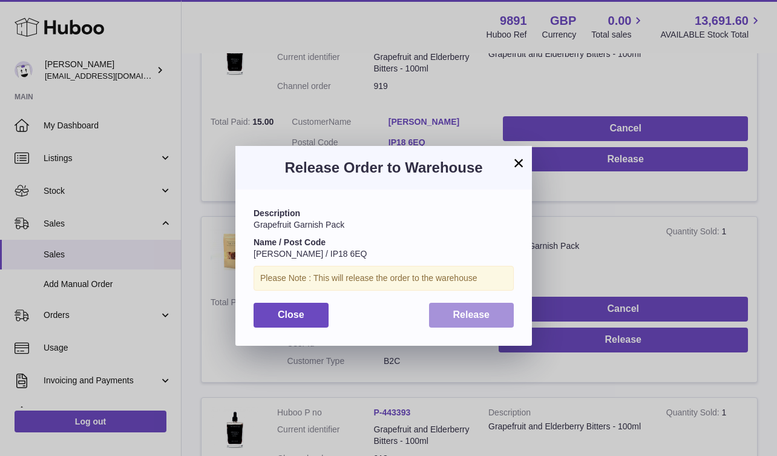  What do you see at coordinates (276, 213) in the screenshot?
I see `strong: Description` at bounding box center [276, 213].